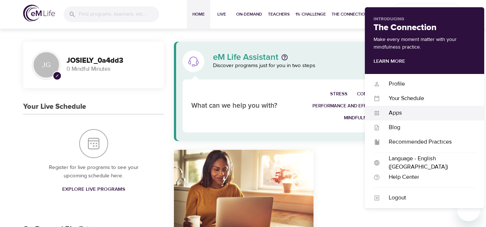  What do you see at coordinates (94, 189) in the screenshot?
I see `a: Explore Live Programs` at bounding box center [94, 189].